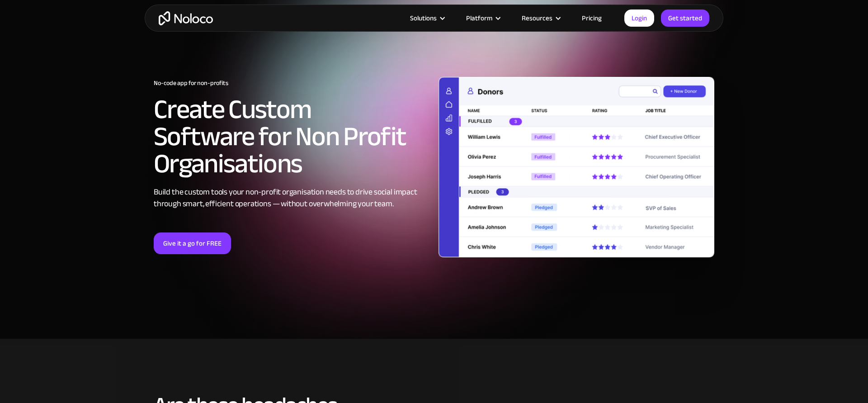 This screenshot has width=868, height=403. What do you see at coordinates (292, 137) in the screenshot?
I see `h2: Create Custom Software for Non Profit Organisations` at bounding box center [292, 137].